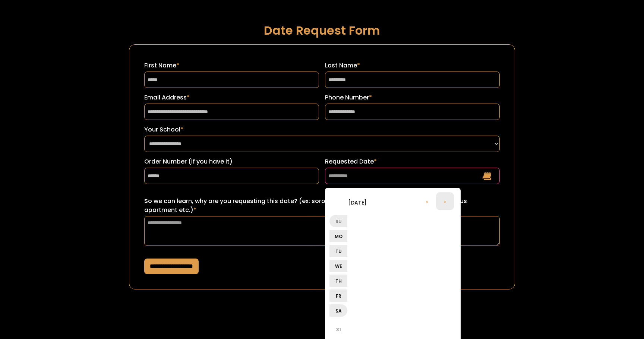 This screenshot has height=339, width=644. What do you see at coordinates (412, 97) in the screenshot?
I see `label: Phone Number` at bounding box center [412, 97].